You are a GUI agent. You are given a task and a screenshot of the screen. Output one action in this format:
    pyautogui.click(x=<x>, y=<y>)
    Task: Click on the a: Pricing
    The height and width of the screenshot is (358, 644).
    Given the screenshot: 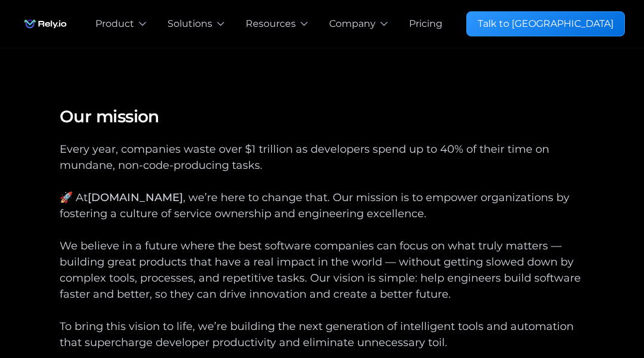 What is the action you would take?
    pyautogui.click(x=426, y=24)
    